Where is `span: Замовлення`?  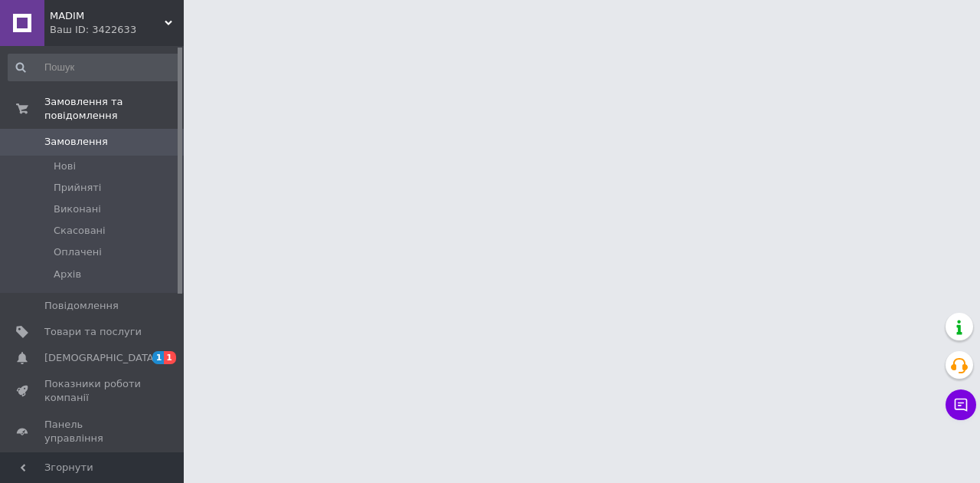 span: Замовлення is located at coordinates (75, 141).